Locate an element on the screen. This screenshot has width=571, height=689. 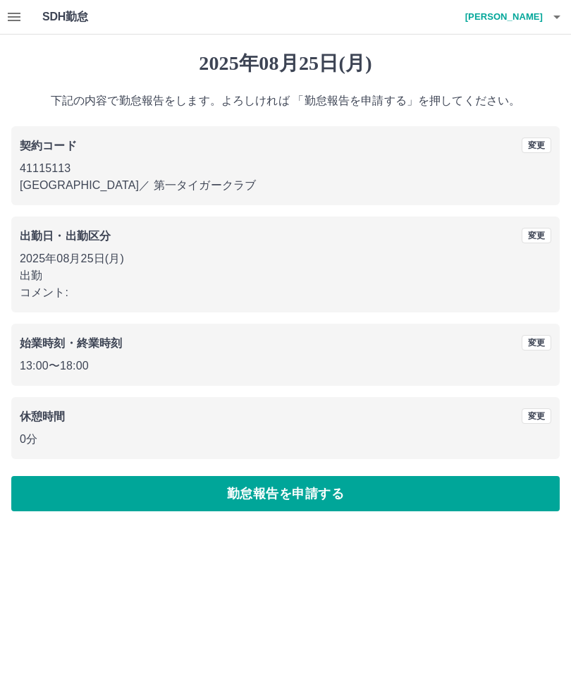
b: 休憩時間 is located at coordinates (42, 416).